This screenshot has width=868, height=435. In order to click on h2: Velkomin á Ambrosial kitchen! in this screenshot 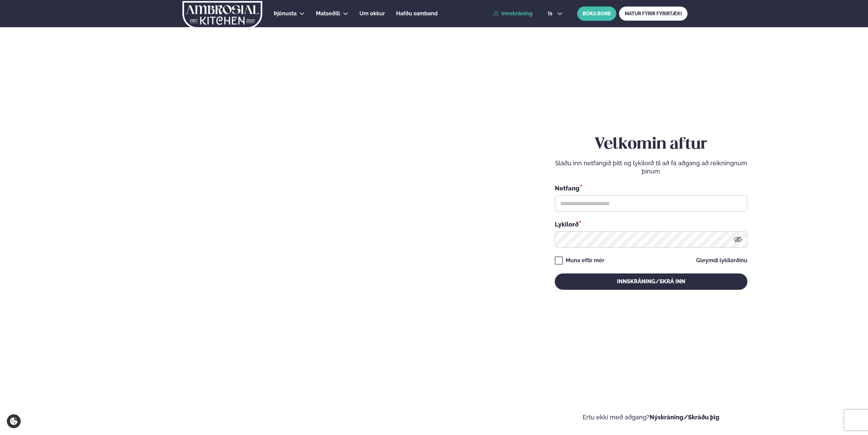, I will do `click(91, 341)`.